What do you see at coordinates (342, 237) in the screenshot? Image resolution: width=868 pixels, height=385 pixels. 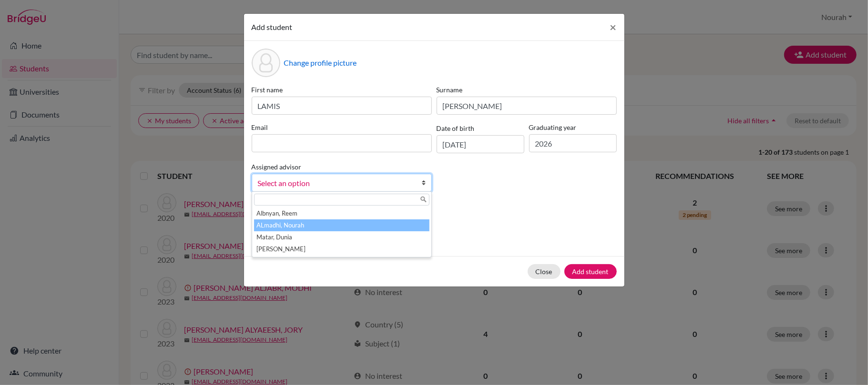 I see `li: Matar, Dunia` at bounding box center [342, 237].